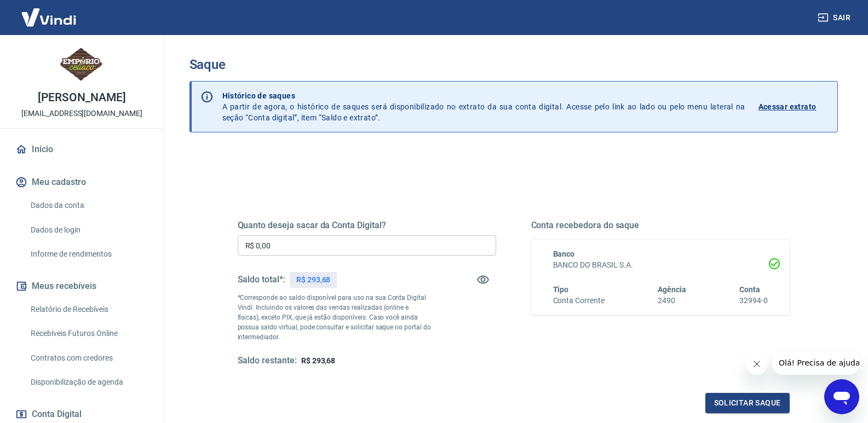 This screenshot has width=868, height=423. Describe the element at coordinates (579, 301) in the screenshot. I see `h6: Conta Corrente` at that location.